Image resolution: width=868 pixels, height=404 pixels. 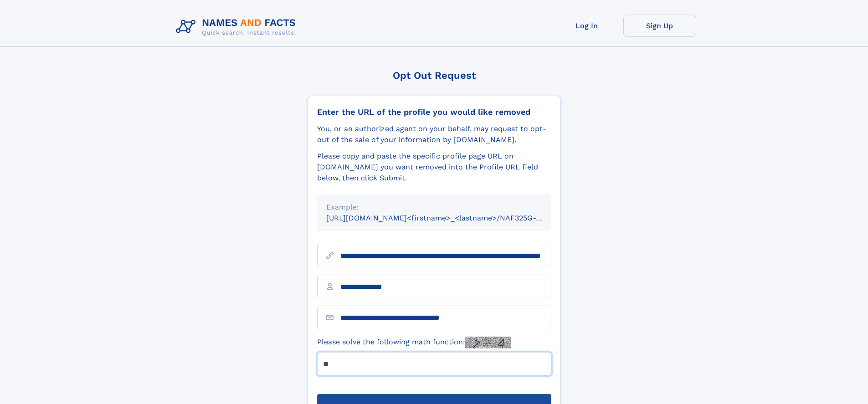 I want to click on label: Please solve the following math function:, so click(x=414, y=343).